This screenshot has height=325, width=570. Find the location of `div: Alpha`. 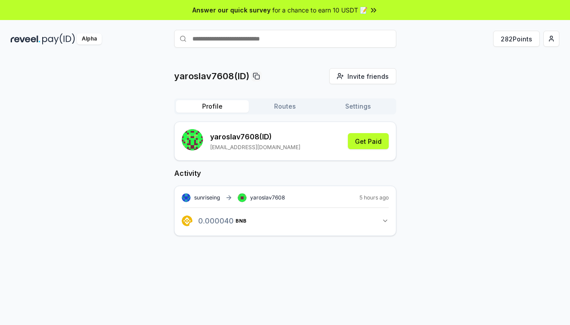

div: Alpha is located at coordinates (89, 39).